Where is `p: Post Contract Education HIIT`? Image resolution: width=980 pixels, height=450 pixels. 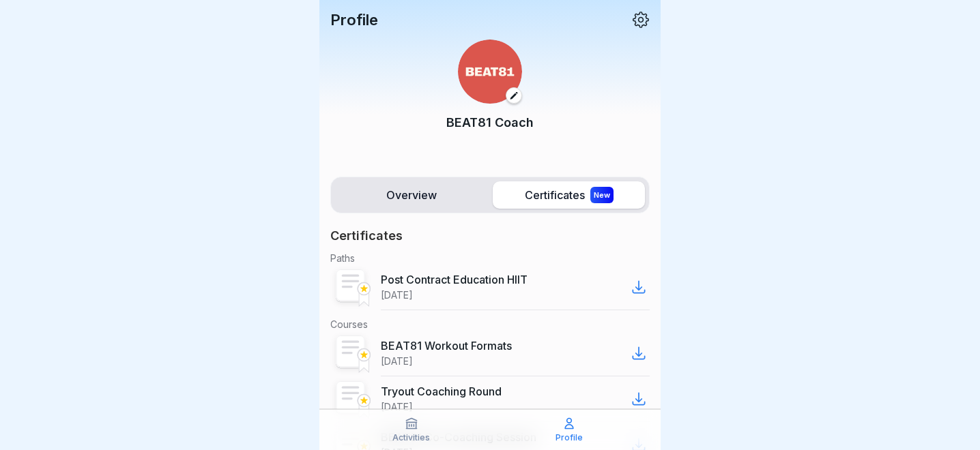 p: Post Contract Education HIIT is located at coordinates (454, 279).